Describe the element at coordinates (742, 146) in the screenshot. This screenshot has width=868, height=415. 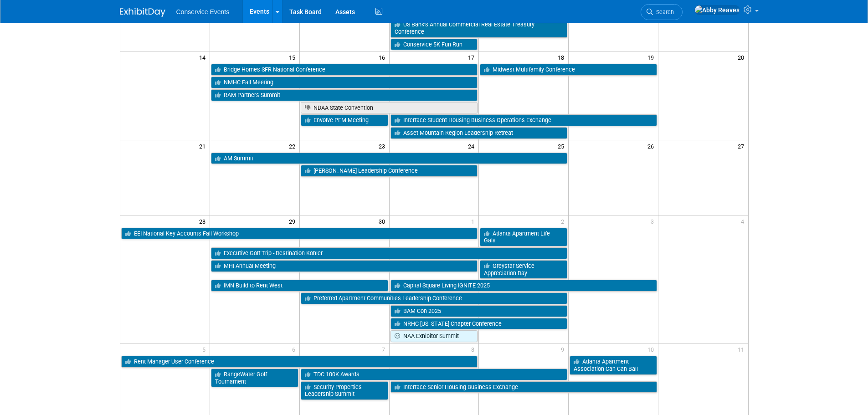
I see `span: 27` at that location.